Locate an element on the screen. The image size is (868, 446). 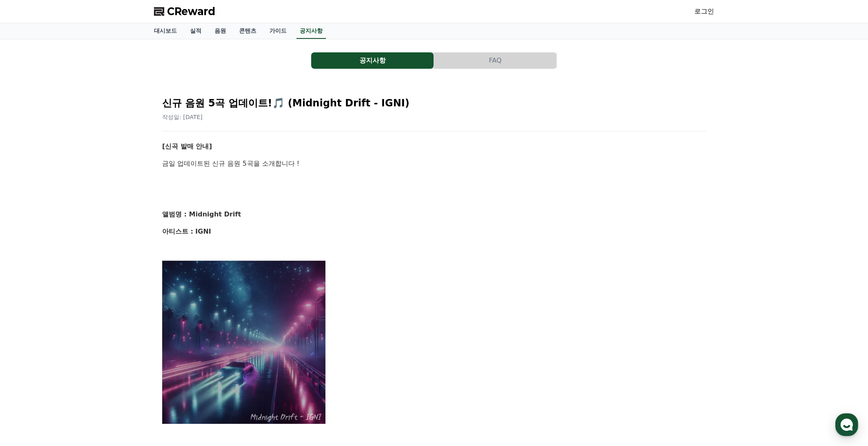
a: 음원 is located at coordinates (220, 31).